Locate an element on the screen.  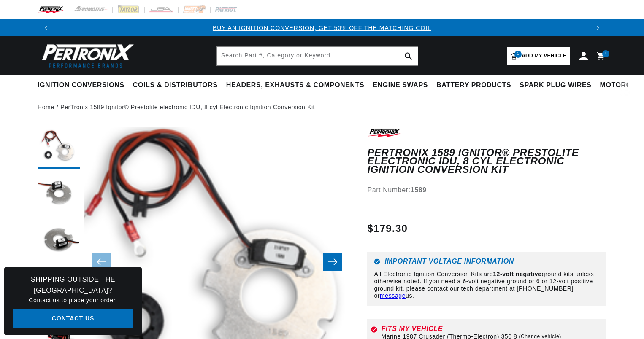
a: PerTronix 1589 Ignitor® Prestolite electronic IDU, 8 cyl Electronic Ignition Conversion Kit is located at coordinates (187, 107).